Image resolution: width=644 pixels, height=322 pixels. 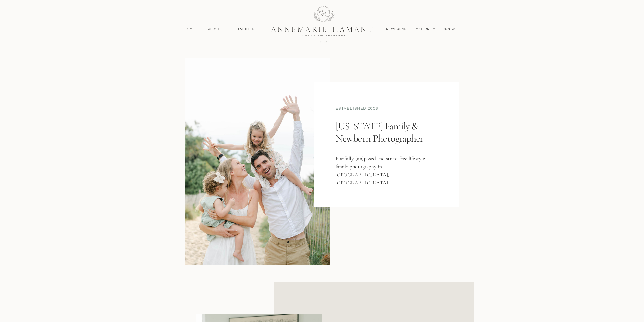 I want to click on a: Families, so click(x=246, y=29).